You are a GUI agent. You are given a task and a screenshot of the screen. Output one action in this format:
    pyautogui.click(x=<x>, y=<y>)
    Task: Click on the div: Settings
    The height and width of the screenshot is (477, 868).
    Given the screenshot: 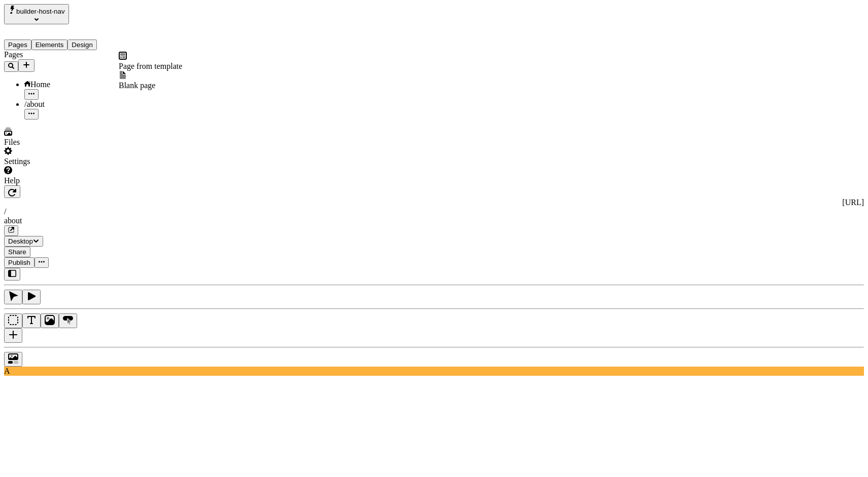 What is the action you would take?
    pyautogui.click(x=65, y=162)
    